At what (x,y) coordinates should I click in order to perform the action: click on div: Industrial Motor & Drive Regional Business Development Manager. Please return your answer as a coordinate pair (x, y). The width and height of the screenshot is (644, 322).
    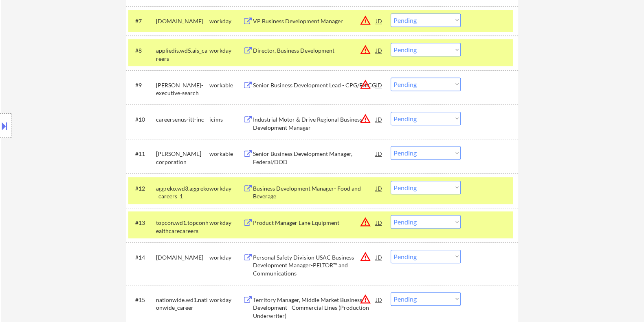
    Looking at the image, I should click on (314, 123).